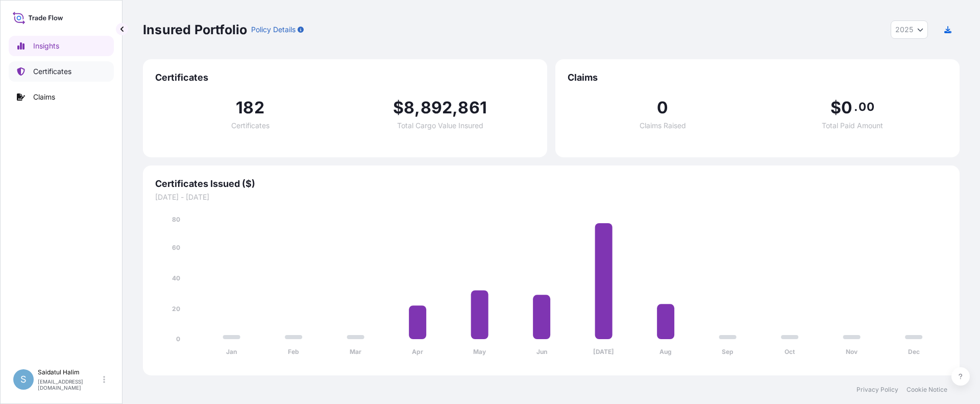  Describe the element at coordinates (409, 108) in the screenshot. I see `span: 8` at that location.